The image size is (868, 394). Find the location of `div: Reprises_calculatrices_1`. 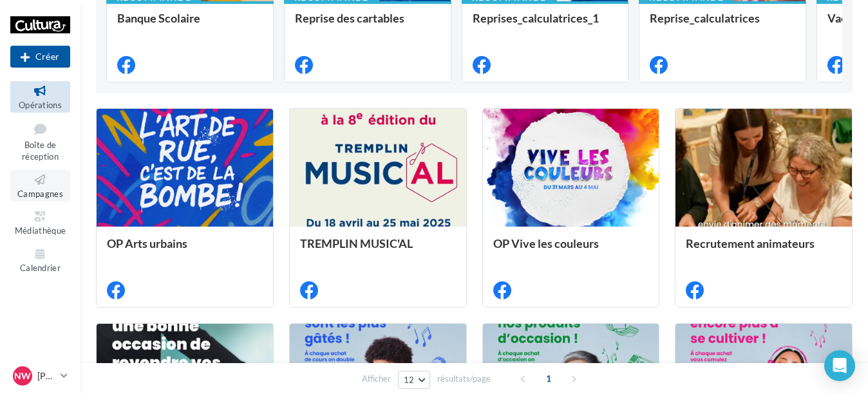

div: Reprises_calculatrices_1 is located at coordinates (546, 24).